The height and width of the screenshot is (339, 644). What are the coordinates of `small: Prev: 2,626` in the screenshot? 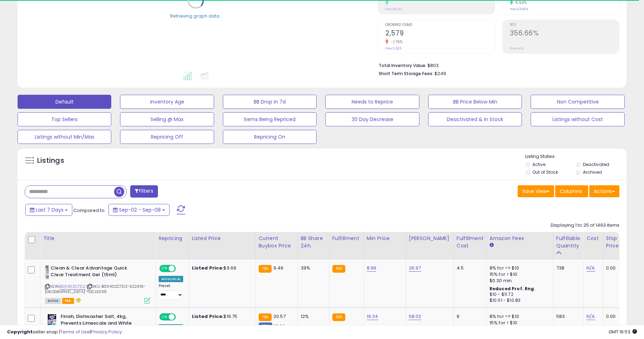 It's located at (394, 49).